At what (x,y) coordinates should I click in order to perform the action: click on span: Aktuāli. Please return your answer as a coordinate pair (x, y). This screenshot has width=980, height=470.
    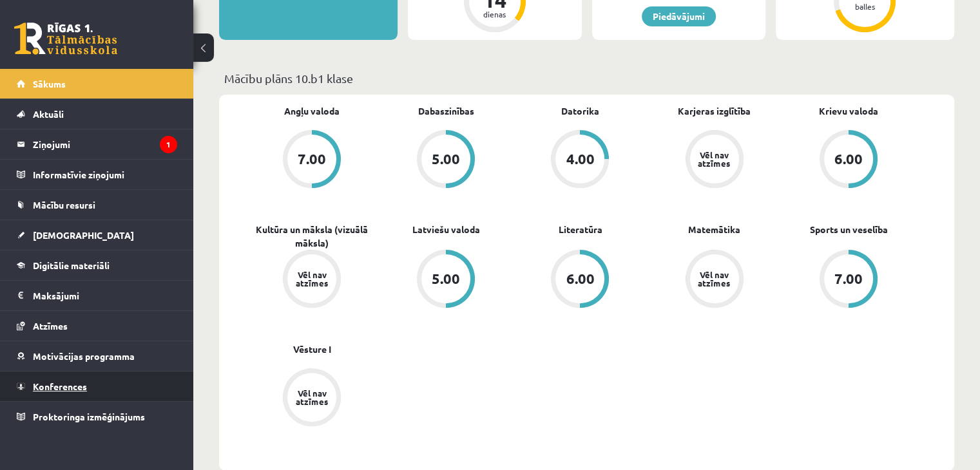
    Looking at the image, I should click on (48, 114).